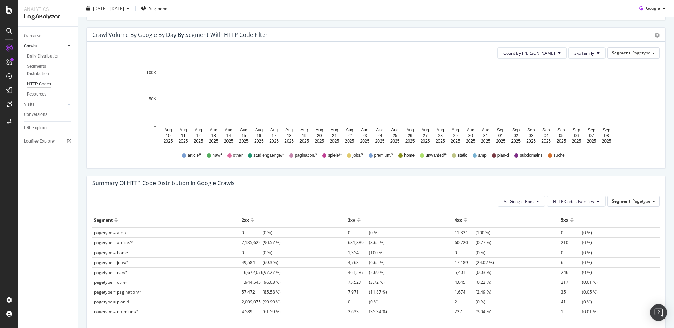 The height and width of the screenshot is (328, 674). What do you see at coordinates (516, 135) in the screenshot?
I see `text: 02` at bounding box center [516, 135].